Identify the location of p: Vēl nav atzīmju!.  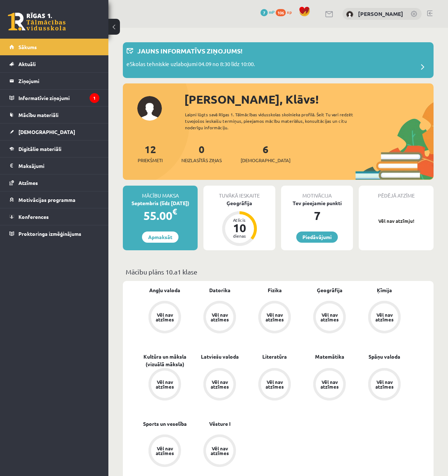
(396, 221).